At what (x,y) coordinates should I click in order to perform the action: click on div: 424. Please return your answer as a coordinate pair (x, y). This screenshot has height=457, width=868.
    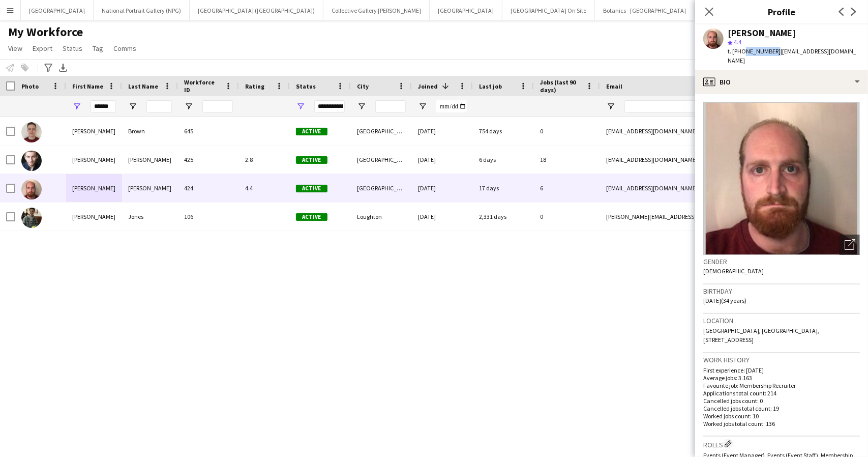
    Looking at the image, I should click on (209, 188).